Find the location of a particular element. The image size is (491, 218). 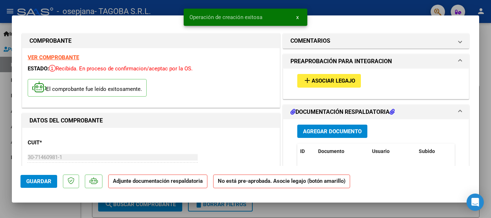

datatable-header-cell: Subido is located at coordinates (434, 151).